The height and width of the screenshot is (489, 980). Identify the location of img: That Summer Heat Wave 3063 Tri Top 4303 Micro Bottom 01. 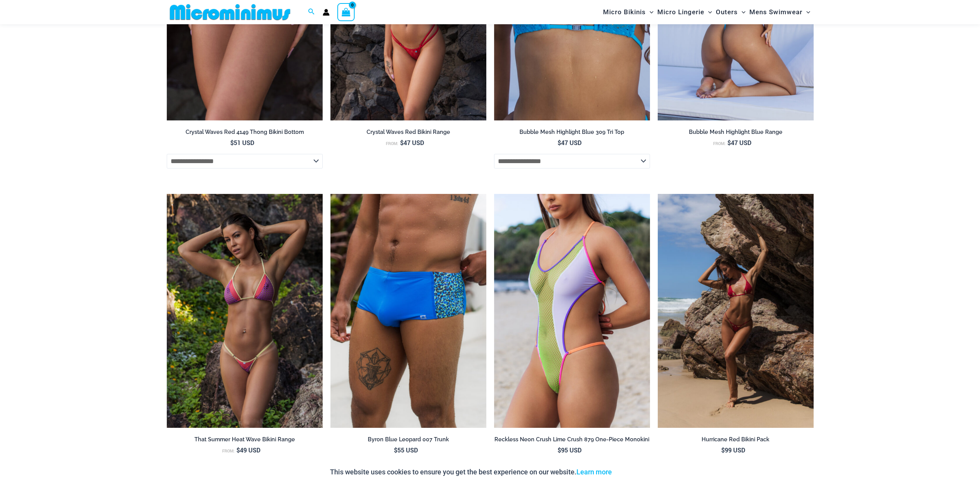
(245, 311).